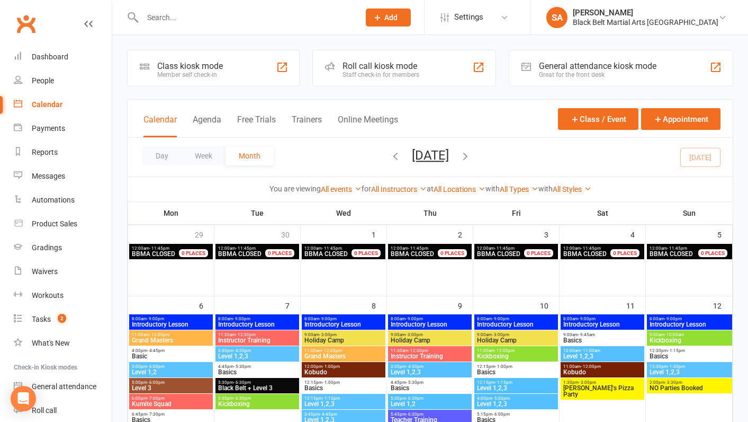  What do you see at coordinates (23, 398) in the screenshot?
I see `div: Open Intercom Messenger` at bounding box center [23, 398].